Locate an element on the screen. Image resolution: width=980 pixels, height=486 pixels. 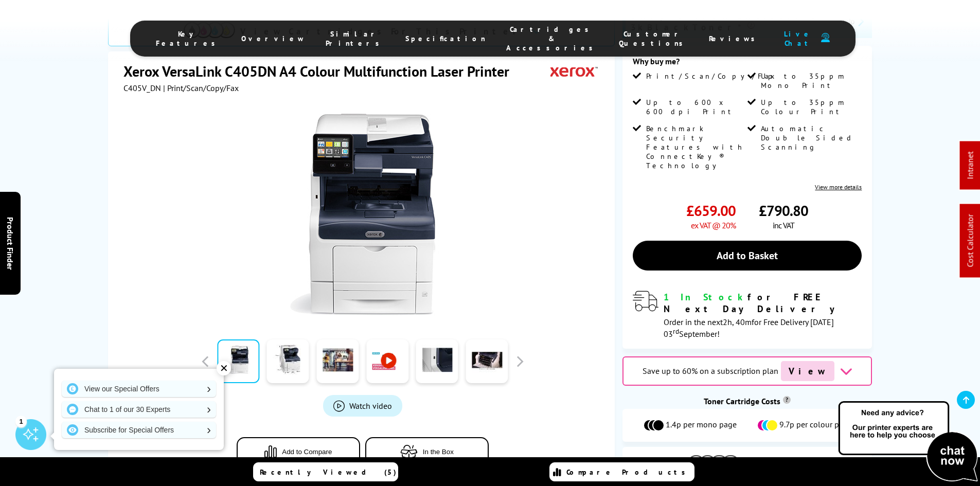
a: Compare Products is located at coordinates (622, 471).